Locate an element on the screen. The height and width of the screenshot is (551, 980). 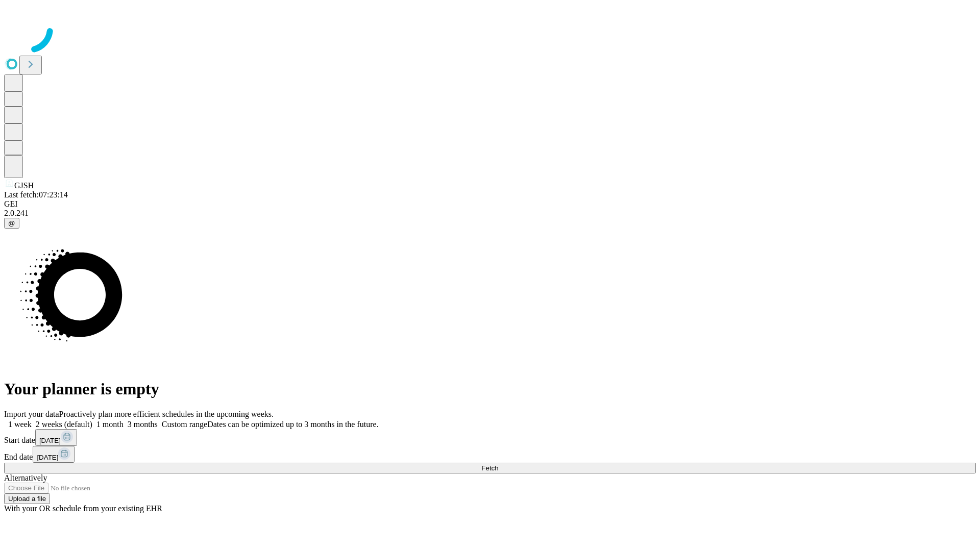
button: Upload a file is located at coordinates (27, 498).